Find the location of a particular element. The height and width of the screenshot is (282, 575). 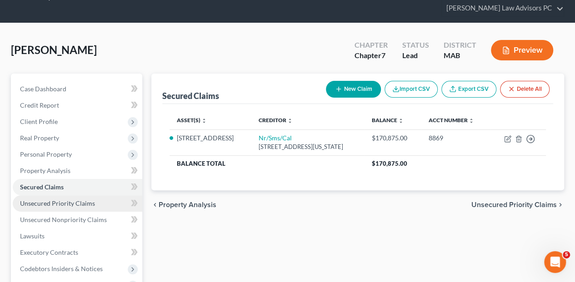

a: Executory Contracts is located at coordinates (77, 253).